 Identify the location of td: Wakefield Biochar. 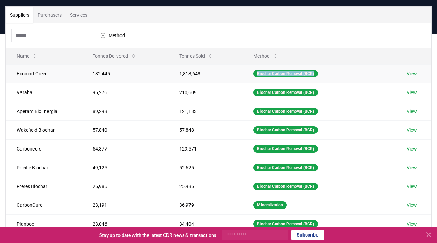
(44, 130).